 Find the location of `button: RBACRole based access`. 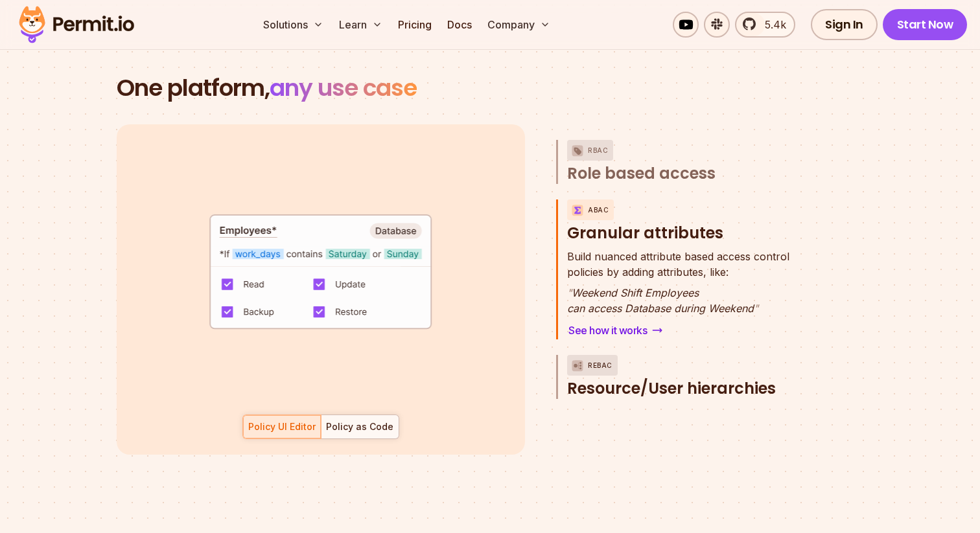

button: RBACRole based access is located at coordinates (688, 162).